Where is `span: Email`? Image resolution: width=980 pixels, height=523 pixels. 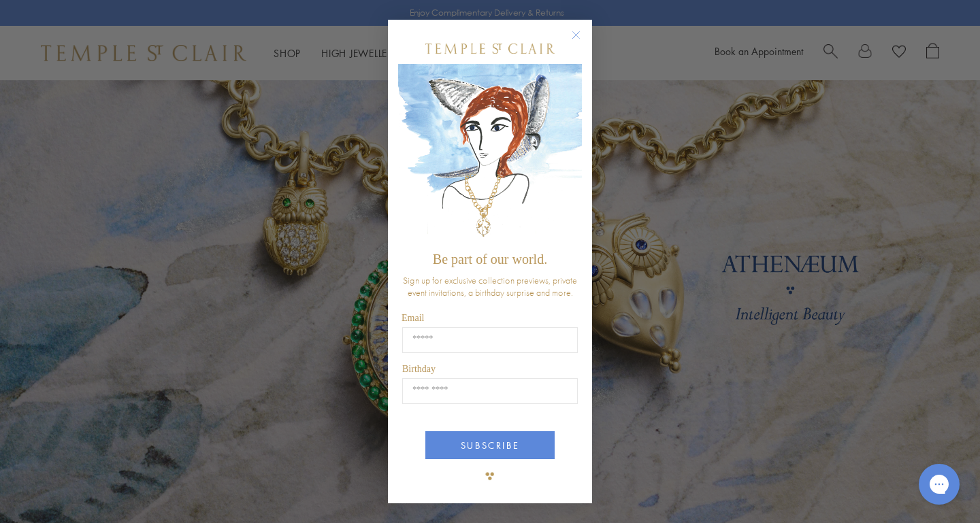 span: Email is located at coordinates (412, 318).